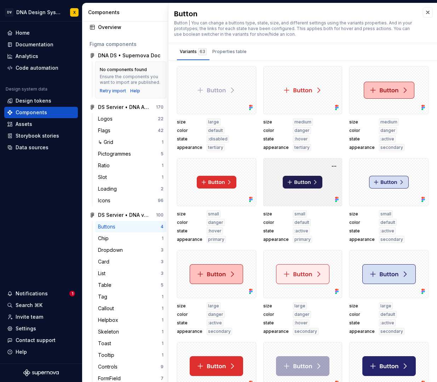 The image size is (437, 382). Describe the element at coordinates (131, 309) in the screenshot. I see `a: Callout1` at that location.